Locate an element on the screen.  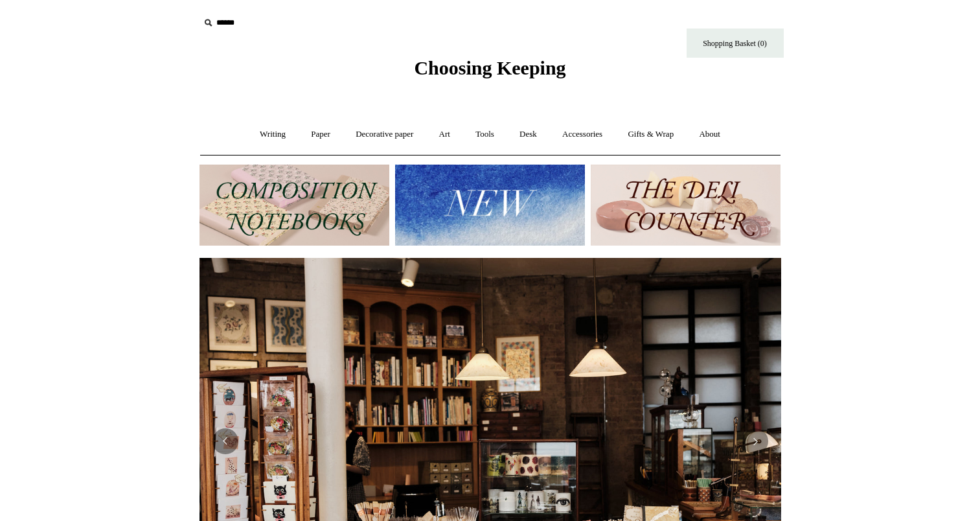
a: Tools is located at coordinates (485, 134).